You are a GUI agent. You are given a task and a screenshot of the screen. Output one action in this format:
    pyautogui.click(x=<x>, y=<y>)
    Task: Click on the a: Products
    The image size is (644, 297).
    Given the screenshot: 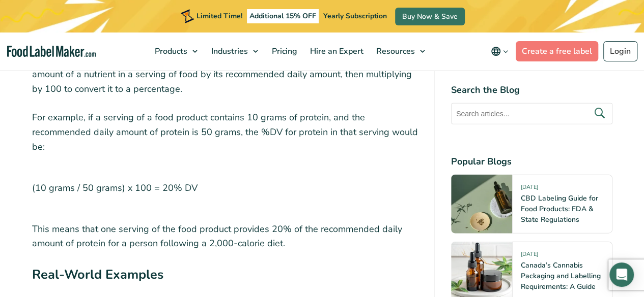 What is the action you would take?
    pyautogui.click(x=176, y=51)
    